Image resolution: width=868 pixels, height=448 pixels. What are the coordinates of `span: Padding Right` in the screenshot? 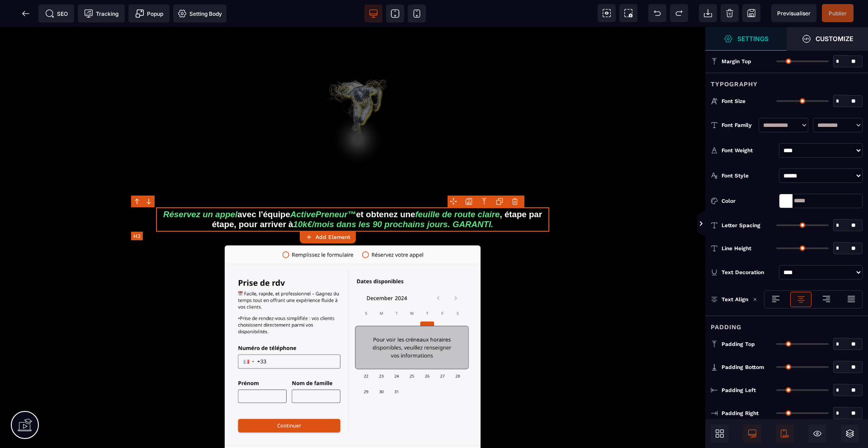 It's located at (740, 413).